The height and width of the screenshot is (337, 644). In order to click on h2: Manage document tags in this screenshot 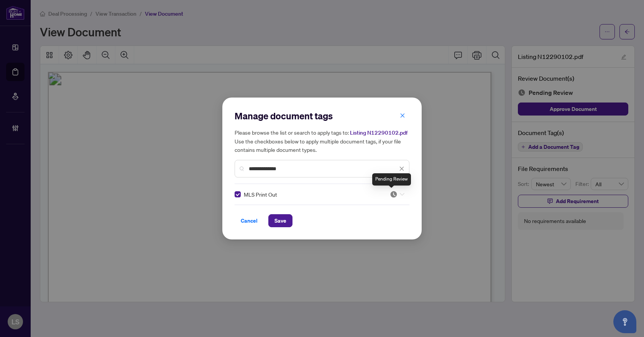, I will do `click(322, 116)`.